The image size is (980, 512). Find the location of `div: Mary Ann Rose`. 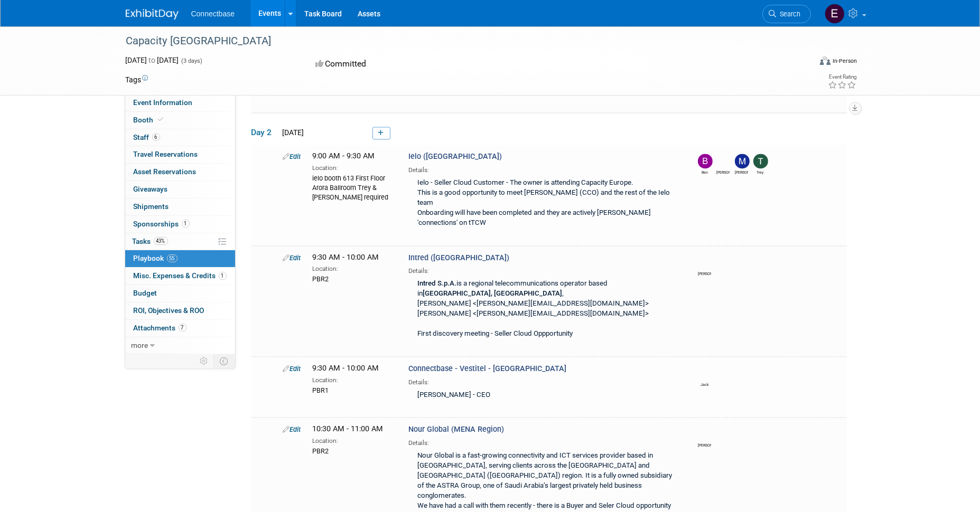

div: Mary Ann Rose is located at coordinates (741, 172).